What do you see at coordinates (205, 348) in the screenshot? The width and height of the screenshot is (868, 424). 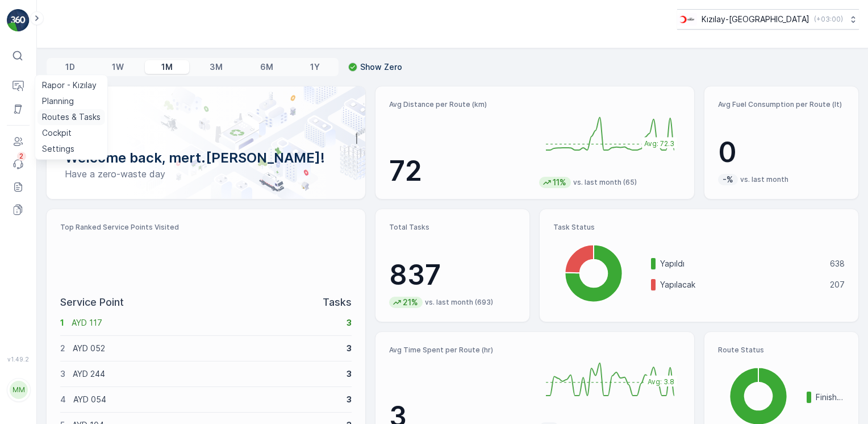 I see `p: AYD 052` at bounding box center [205, 348].